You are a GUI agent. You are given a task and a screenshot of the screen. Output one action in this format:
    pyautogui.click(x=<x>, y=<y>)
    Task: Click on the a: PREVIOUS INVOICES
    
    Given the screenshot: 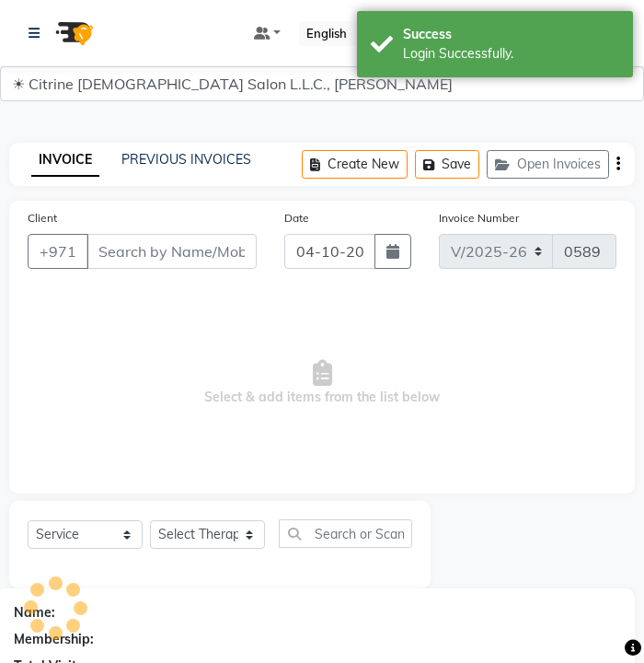 What is the action you would take?
    pyautogui.click(x=186, y=160)
    